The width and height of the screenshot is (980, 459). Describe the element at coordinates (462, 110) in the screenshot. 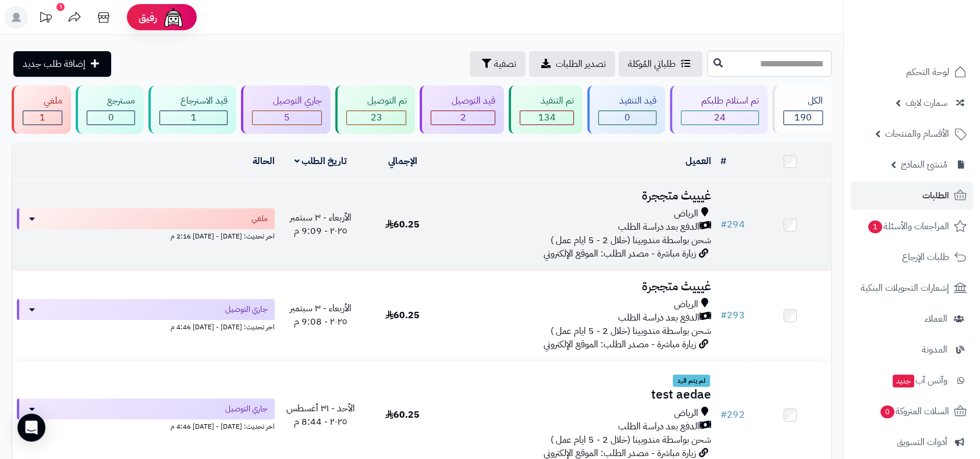

I see `a: قيد التوصيل 2` at that location.